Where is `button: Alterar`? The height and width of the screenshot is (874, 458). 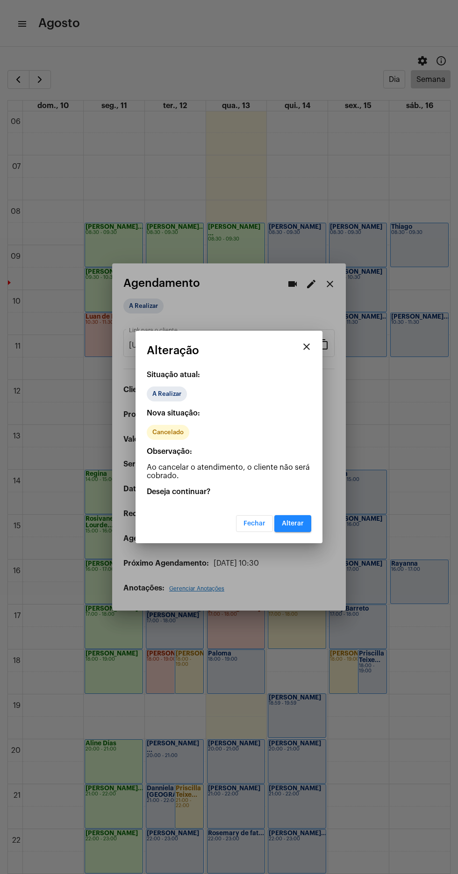
button: Alterar is located at coordinates (293, 523).